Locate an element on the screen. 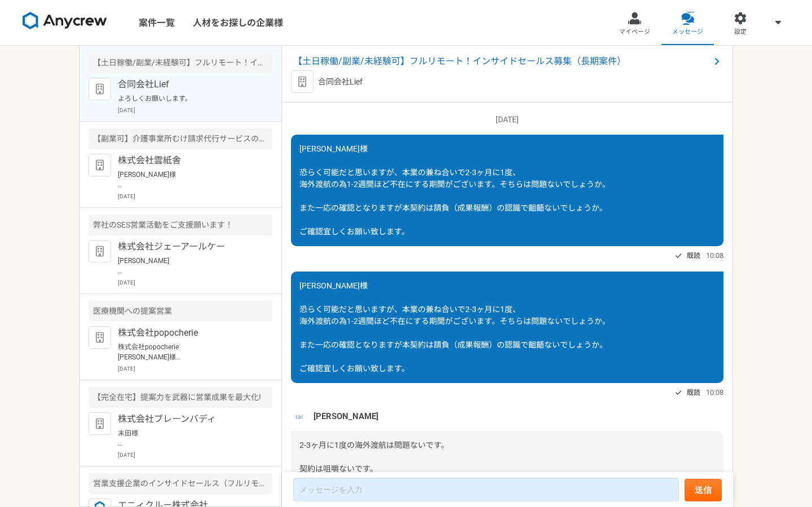 This screenshot has height=507, width=812. img: unnamed.png is located at coordinates (299, 417).